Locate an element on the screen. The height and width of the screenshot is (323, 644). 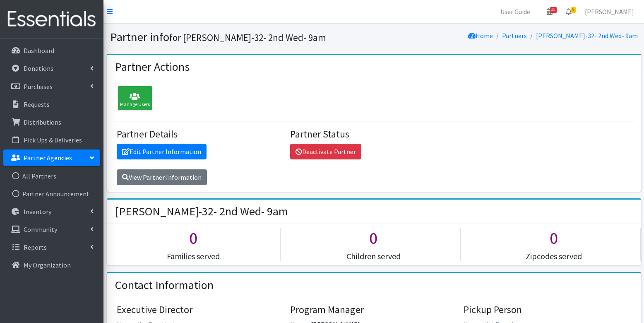
h4: Partner Details is located at coordinates (200, 134).